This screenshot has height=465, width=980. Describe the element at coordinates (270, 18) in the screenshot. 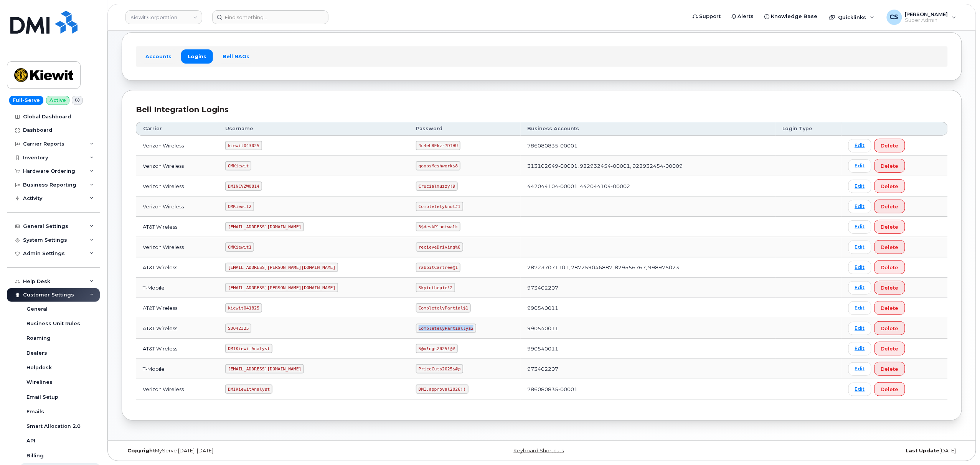

I see `input: Find something...` at that location.